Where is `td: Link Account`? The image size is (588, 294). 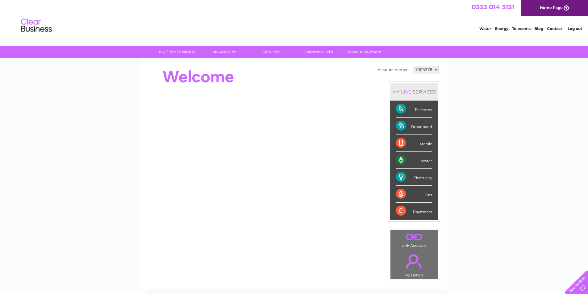 td: Link Account is located at coordinates (414, 240).